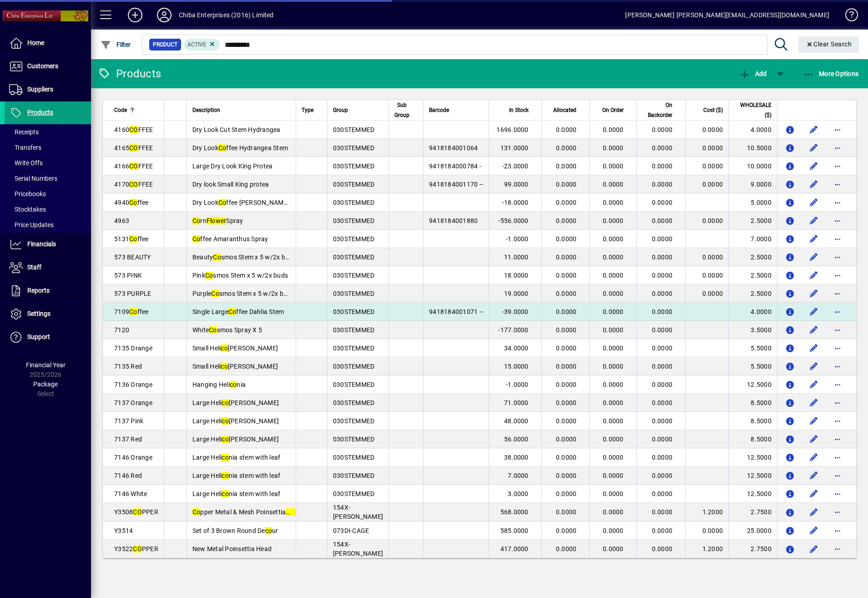 This screenshot has height=598, width=868. Describe the element at coordinates (38, 290) in the screenshot. I see `span: Reports` at that location.